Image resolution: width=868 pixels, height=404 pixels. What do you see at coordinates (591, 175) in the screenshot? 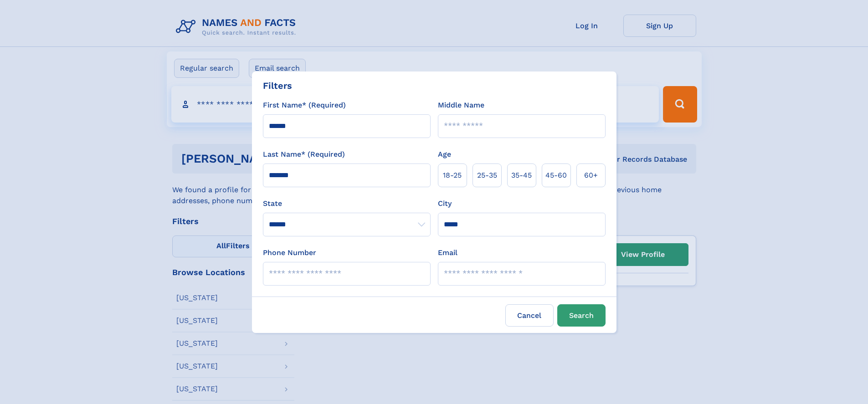
I see `span: 60+` at bounding box center [591, 175].